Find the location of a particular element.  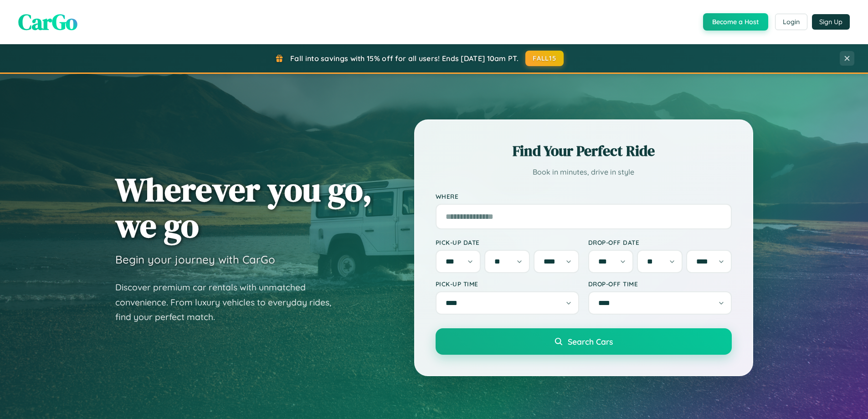

button: Sign Up is located at coordinates (831, 22).